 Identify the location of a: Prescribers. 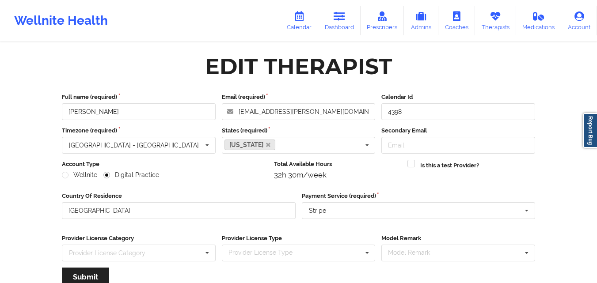
(382, 21).